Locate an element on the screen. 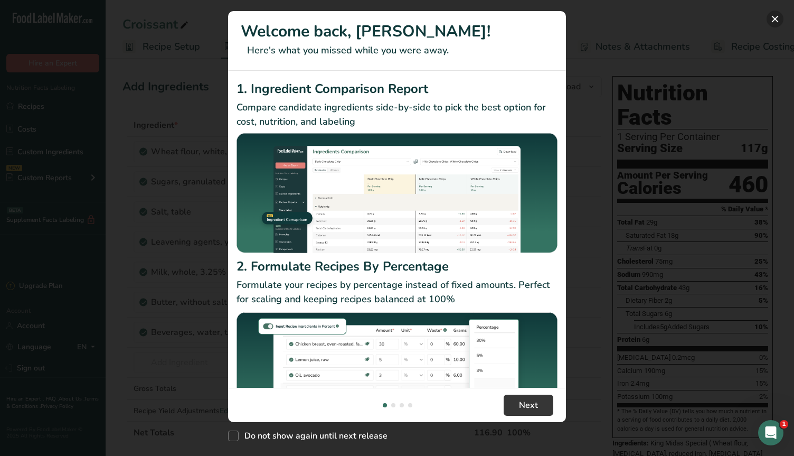  h2: 1. Ingredient Comparison Report is located at coordinates (397, 89).